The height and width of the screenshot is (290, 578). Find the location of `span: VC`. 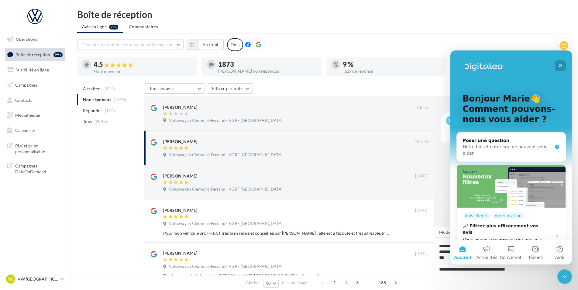

span: VC is located at coordinates (11, 279).